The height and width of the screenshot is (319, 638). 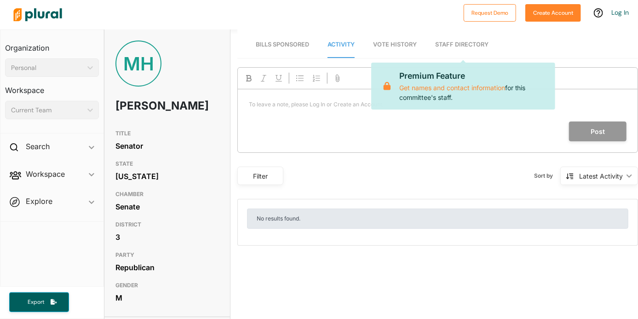 I want to click on h3: PARTY, so click(x=167, y=255).